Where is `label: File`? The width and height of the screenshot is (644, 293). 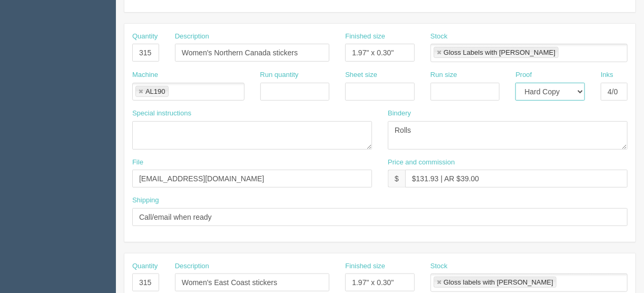
label: File is located at coordinates (138, 163).